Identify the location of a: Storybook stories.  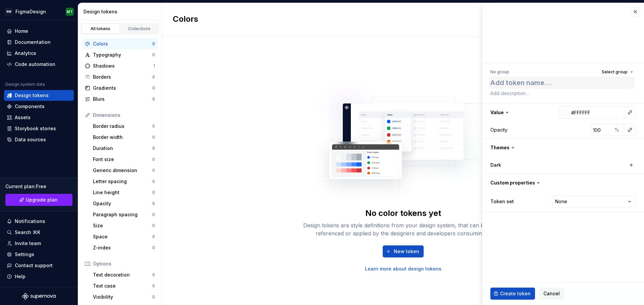
(39, 128).